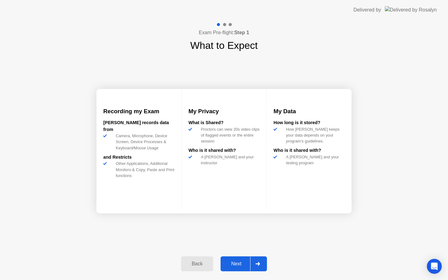 The image size is (448, 280). I want to click on div: Open Intercom Messenger, so click(434, 266).